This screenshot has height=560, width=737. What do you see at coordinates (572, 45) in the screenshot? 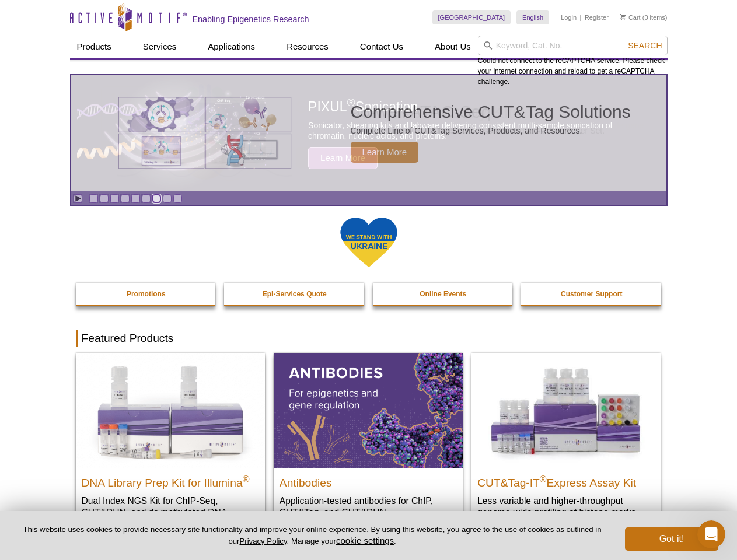
I see `input: Keyword, Cat. No.` at bounding box center [572, 45].